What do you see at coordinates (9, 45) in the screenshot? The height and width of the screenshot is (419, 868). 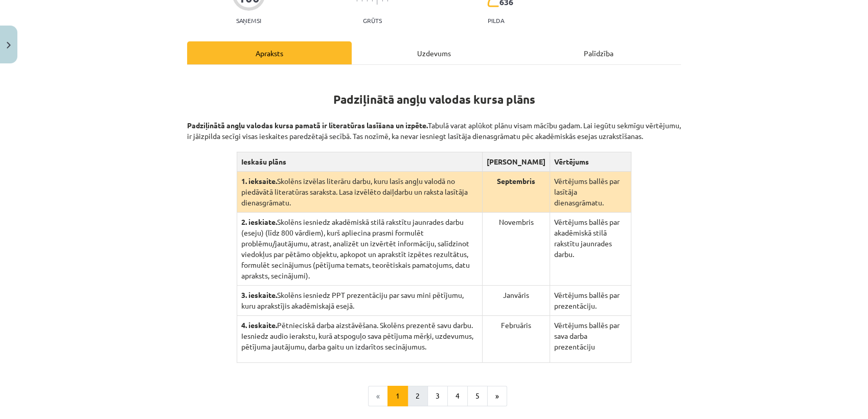 I see `img: icon-close-lesson-0947bae3869378f0d4975bcd49f059093ad1ed9edebbc8119c70593378902aed.svg` at bounding box center [9, 45].